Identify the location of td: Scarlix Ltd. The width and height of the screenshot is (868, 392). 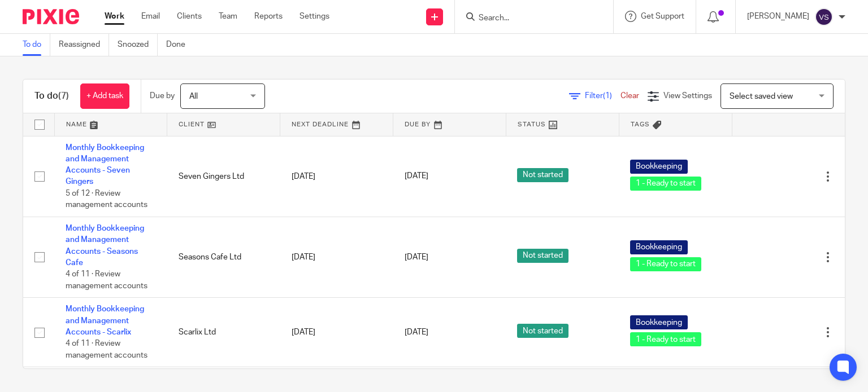
(223, 332).